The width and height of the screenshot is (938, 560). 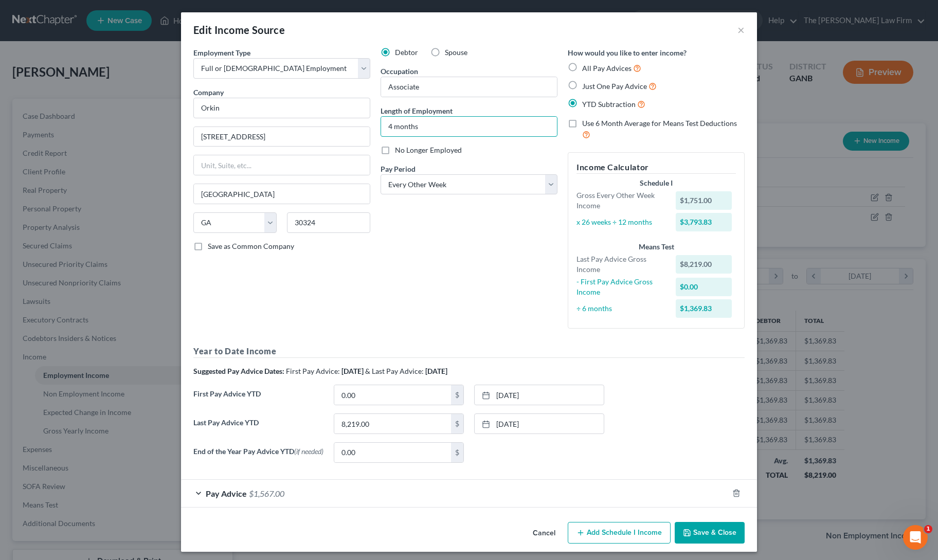 What do you see at coordinates (710, 533) in the screenshot?
I see `button: Save & Close` at bounding box center [710, 533].